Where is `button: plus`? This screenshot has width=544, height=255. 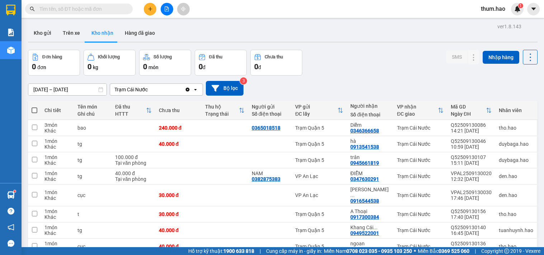
button: plus is located at coordinates (150, 9).